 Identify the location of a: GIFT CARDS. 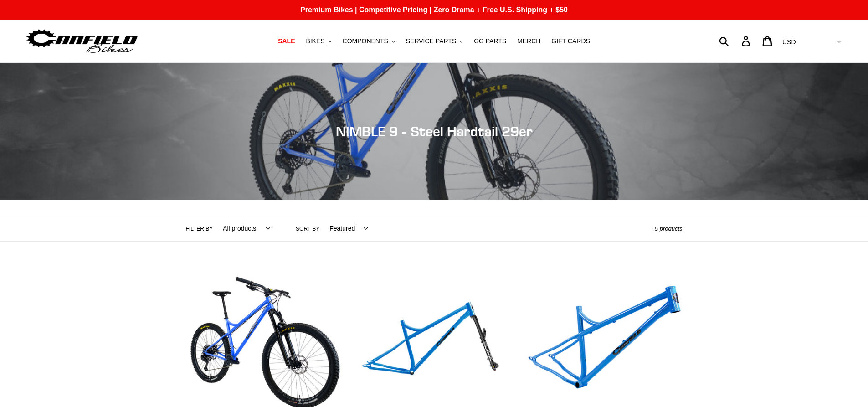
(571, 41).